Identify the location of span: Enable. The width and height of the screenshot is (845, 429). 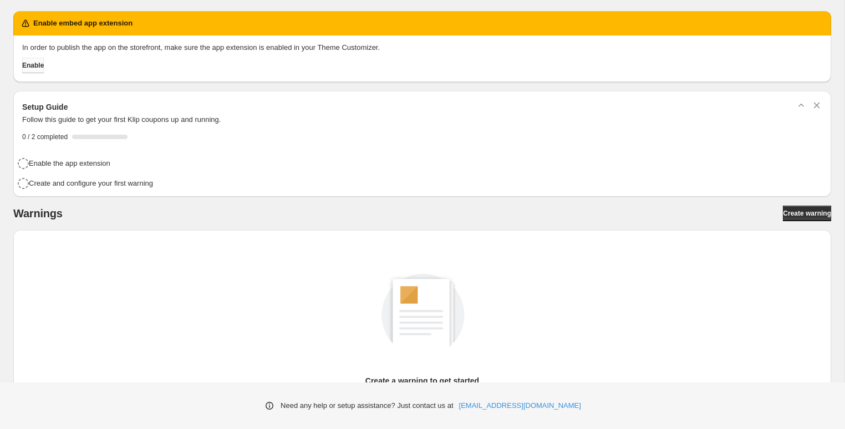
(33, 65).